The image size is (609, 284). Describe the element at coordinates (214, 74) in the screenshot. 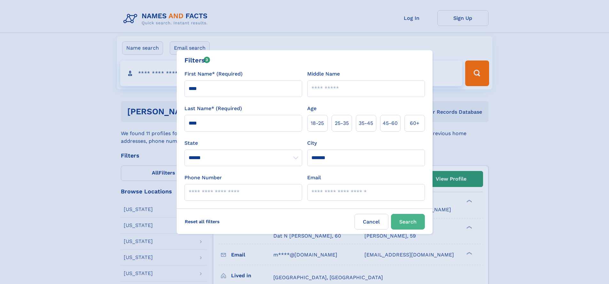

I see `label: First Name* (Required)` at that location.